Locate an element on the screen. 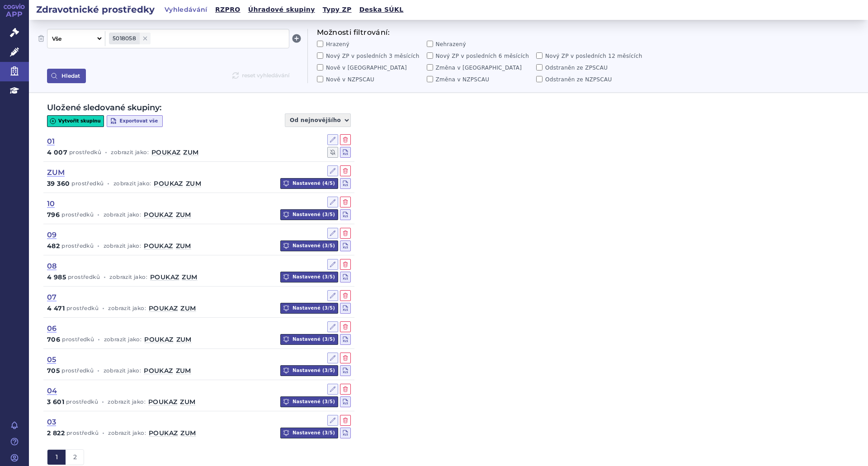 Image resolution: width=868 pixels, height=466 pixels. a: ZUM is located at coordinates (56, 173).